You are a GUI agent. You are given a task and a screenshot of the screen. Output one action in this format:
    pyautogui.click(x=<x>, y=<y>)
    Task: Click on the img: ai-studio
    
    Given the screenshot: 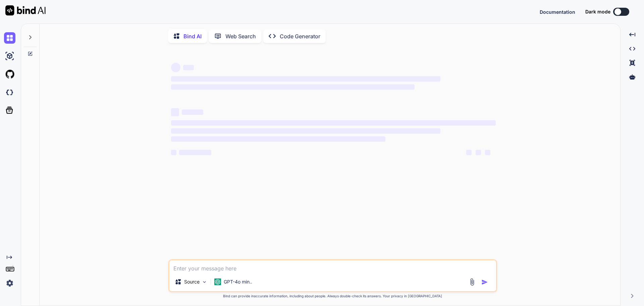 What is the action you would take?
    pyautogui.click(x=9, y=56)
    